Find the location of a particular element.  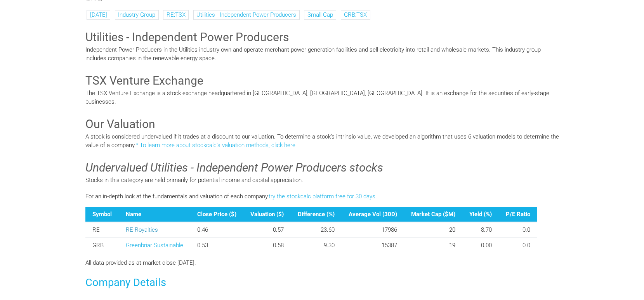

td: 19 is located at coordinates (433, 245).